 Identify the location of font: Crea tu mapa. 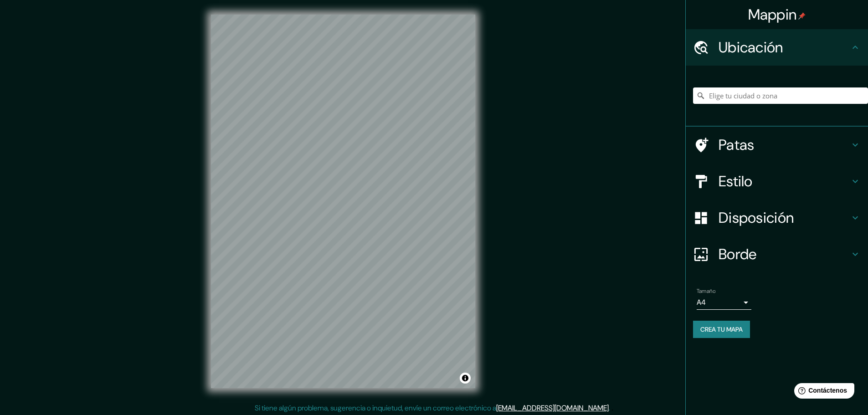
(721, 329).